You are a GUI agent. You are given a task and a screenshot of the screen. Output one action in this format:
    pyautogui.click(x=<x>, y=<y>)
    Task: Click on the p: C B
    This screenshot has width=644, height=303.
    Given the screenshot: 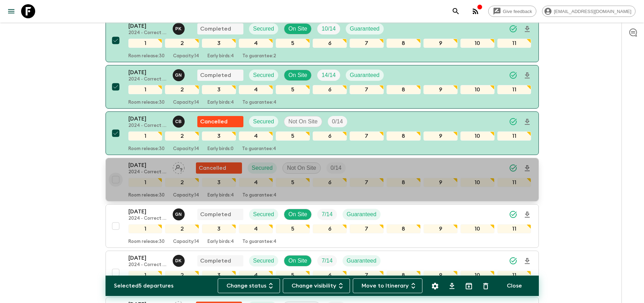 What is the action you would take?
    pyautogui.click(x=178, y=122)
    